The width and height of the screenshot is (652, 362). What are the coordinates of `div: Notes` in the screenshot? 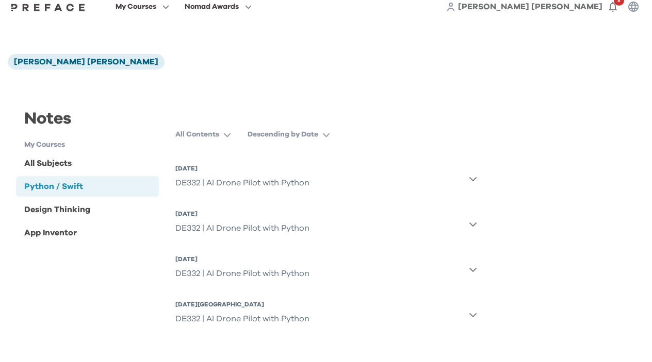 It's located at (87, 123).